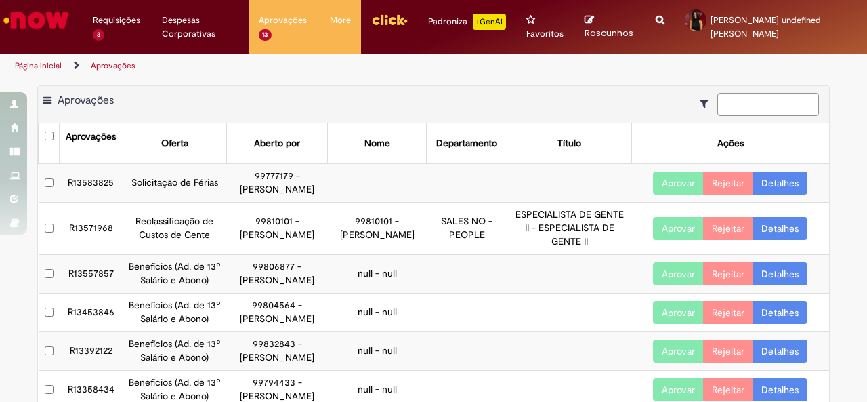 The image size is (867, 402). Describe the element at coordinates (609, 33) in the screenshot. I see `span: Rascunhos` at that location.